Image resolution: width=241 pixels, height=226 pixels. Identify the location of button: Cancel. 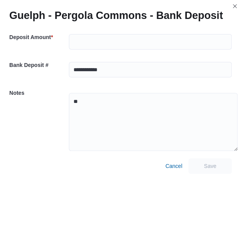
(174, 166).